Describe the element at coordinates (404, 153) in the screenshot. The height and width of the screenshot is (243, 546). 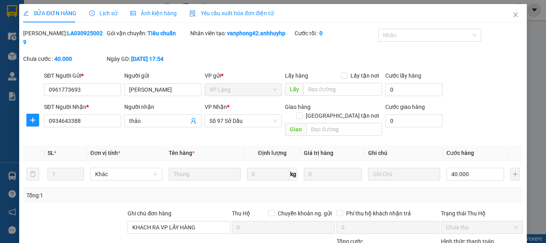
I see `th: Ghi chú` at that location.